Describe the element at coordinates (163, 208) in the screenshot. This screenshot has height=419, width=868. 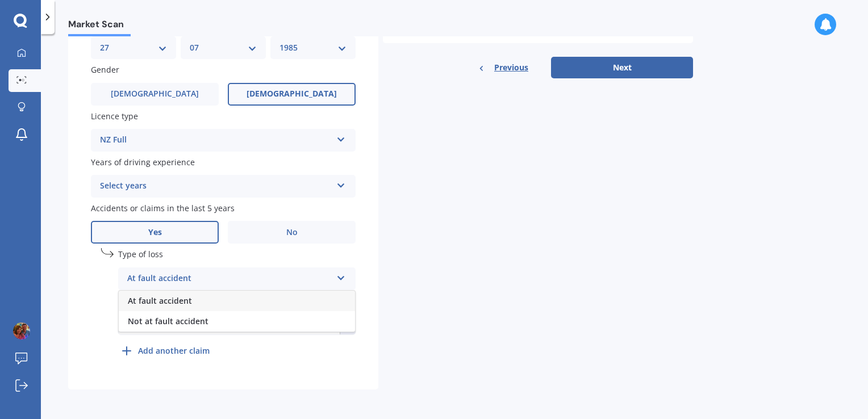
I see `span: Accidents or claims in the last 5 years` at that location.